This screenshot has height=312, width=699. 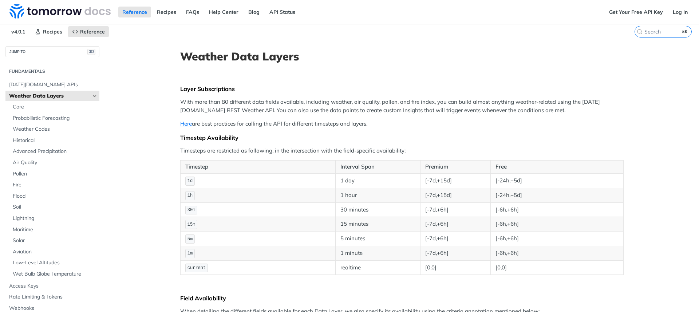 What do you see at coordinates (193, 12) in the screenshot?
I see `a: FAQs` at bounding box center [193, 12].